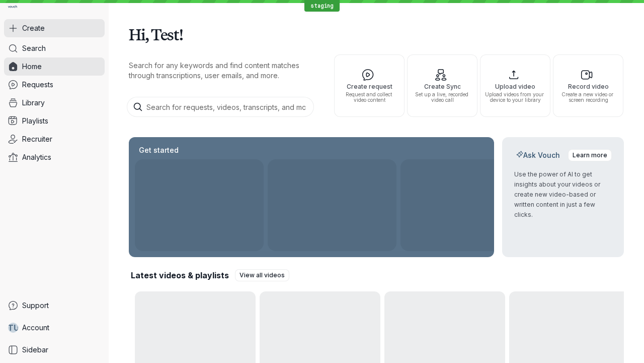 This screenshot has height=363, width=644. I want to click on a: Support, so click(54, 305).